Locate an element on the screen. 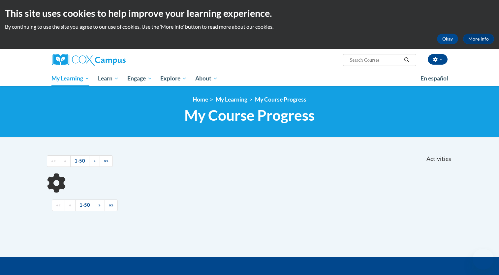  a: More Info is located at coordinates (479, 39).